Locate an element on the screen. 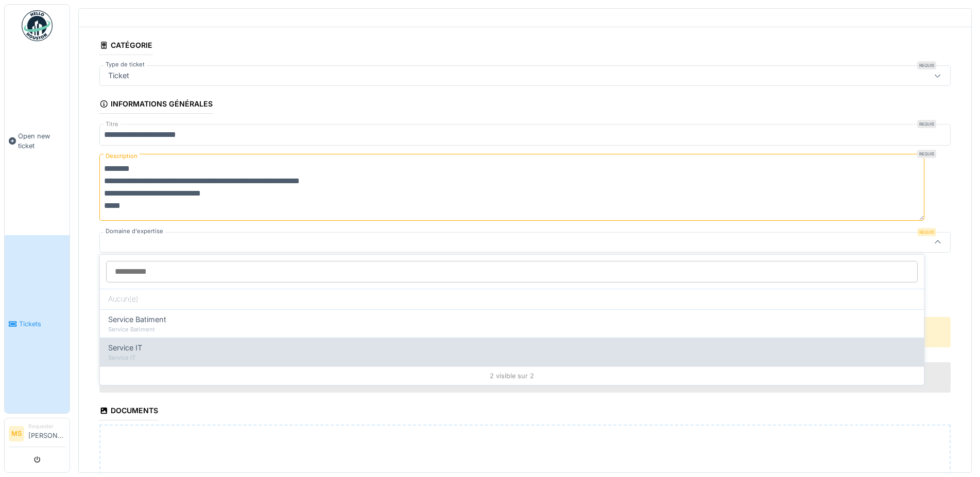  div: Catégorie is located at coordinates (126, 46).